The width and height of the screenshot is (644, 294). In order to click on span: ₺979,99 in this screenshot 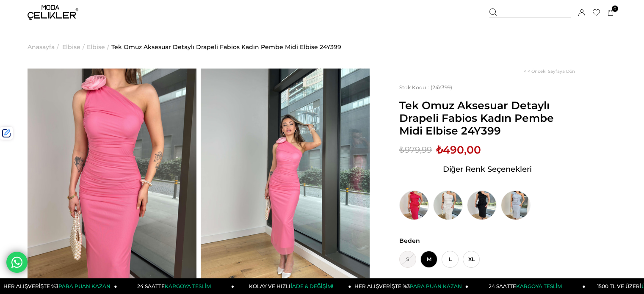, I will do `click(415, 150)`.